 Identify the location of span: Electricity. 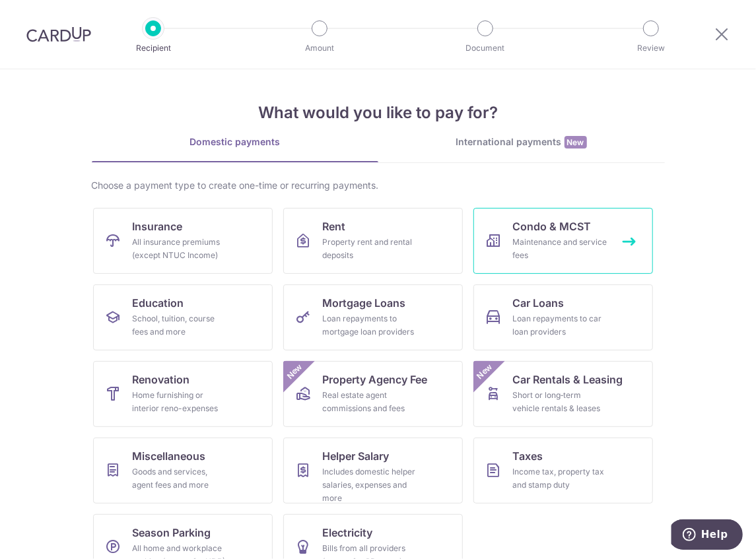
(348, 532).